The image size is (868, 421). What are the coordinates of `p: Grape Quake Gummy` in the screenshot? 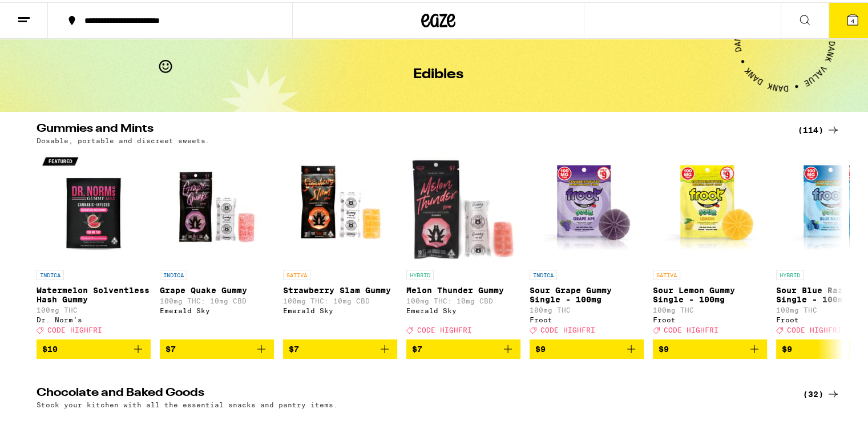 It's located at (217, 288).